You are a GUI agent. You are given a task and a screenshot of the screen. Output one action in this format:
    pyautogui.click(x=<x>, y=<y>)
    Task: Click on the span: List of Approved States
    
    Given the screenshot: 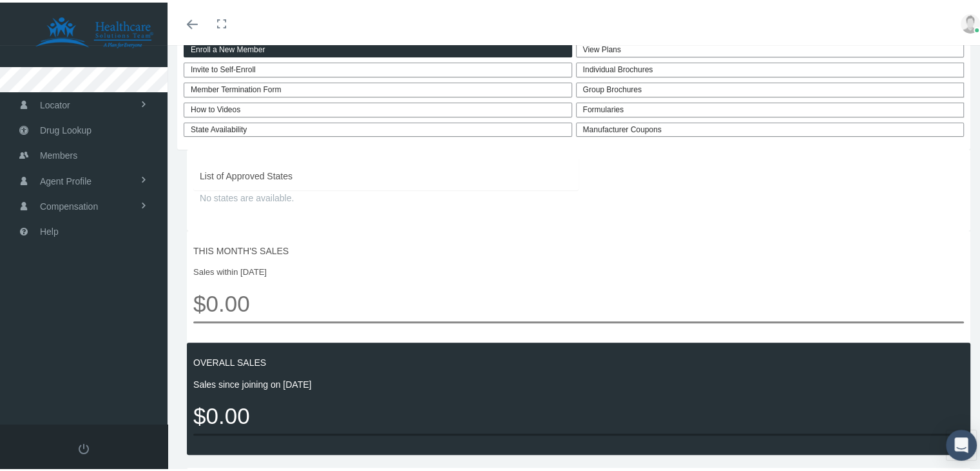 What is the action you would take?
    pyautogui.click(x=386, y=173)
    